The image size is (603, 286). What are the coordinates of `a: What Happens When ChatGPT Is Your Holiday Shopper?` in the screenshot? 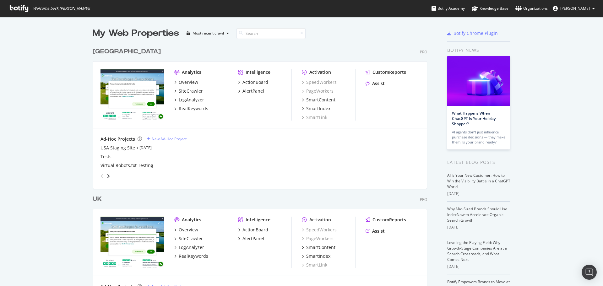 It's located at (474, 118).